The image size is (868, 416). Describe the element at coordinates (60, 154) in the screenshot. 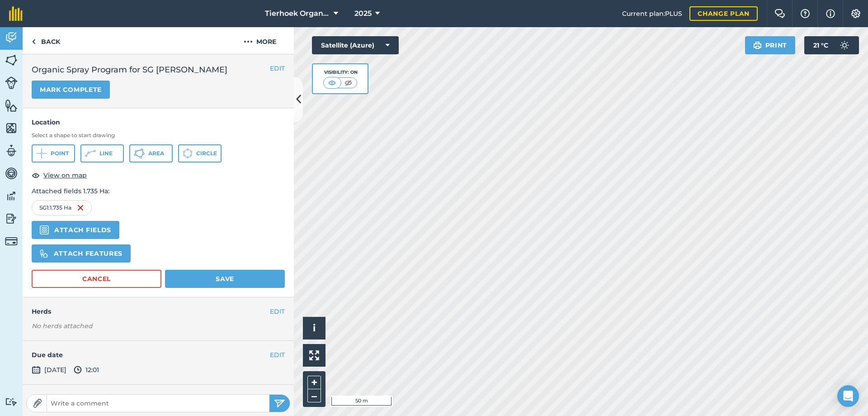

I see `span: Point` at that location.